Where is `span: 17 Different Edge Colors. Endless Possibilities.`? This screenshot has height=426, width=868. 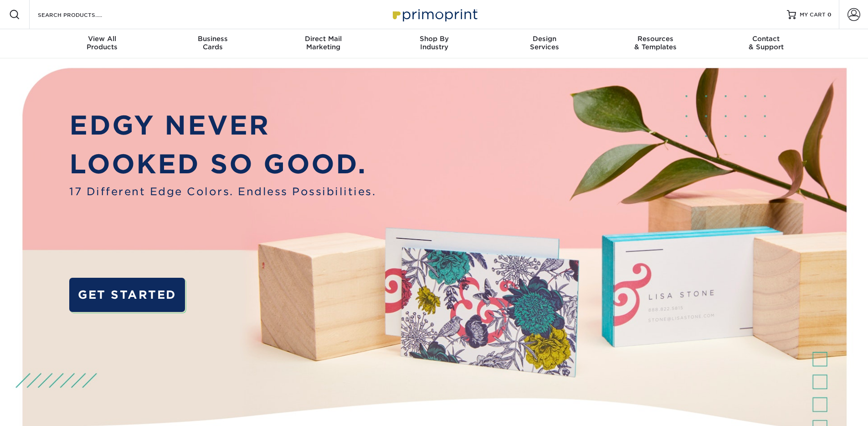
span: 17 Different Edge Colors. Endless Possibilities. is located at coordinates (222, 192).